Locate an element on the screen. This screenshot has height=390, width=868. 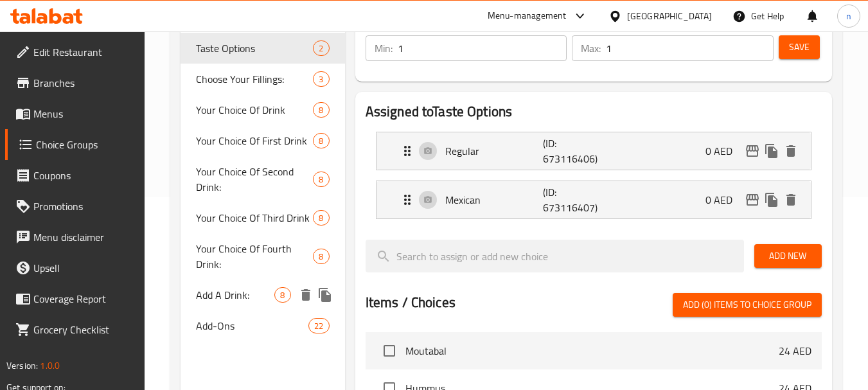
span: Taste Options is located at coordinates (255, 48).